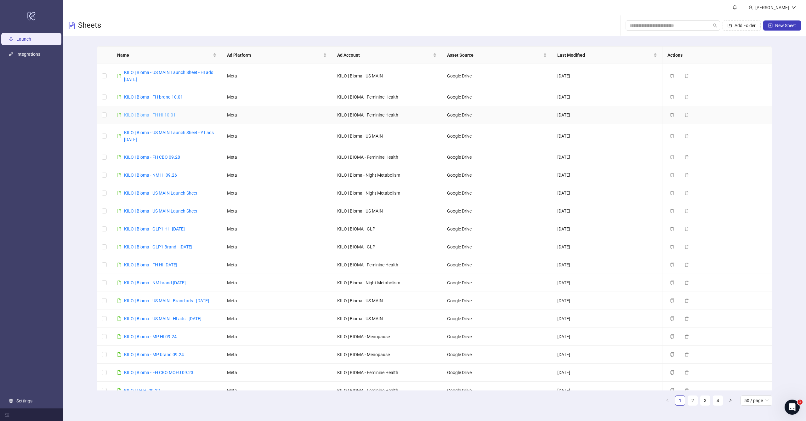 Image resolution: width=806 pixels, height=421 pixels. Describe the element at coordinates (89, 26) in the screenshot. I see `h3: Sheets` at that location.